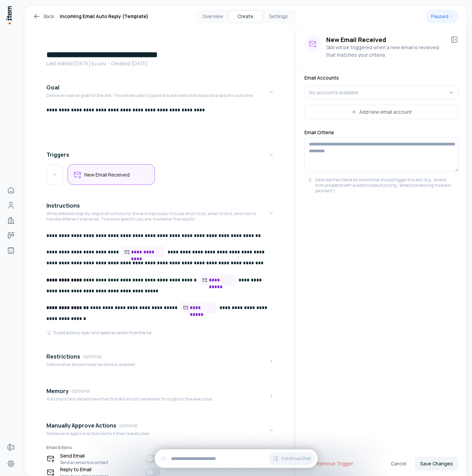  I want to click on h4: Instructions, so click(63, 205).